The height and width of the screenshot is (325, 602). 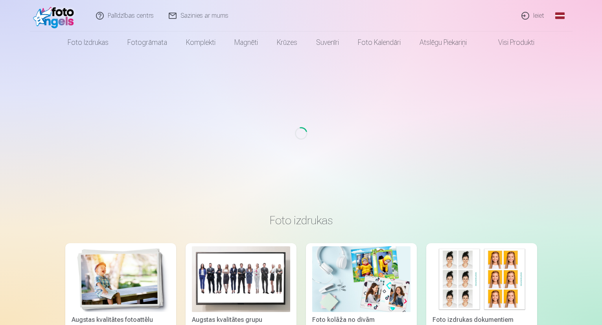 What do you see at coordinates (287, 42) in the screenshot?
I see `a: Krūzes` at bounding box center [287, 42].